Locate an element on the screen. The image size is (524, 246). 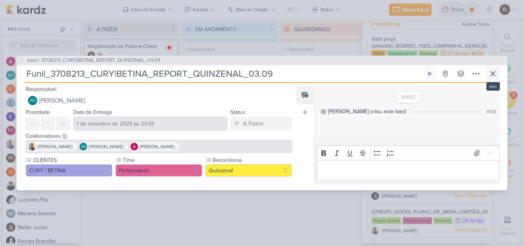
div: Colaboradores is located at coordinates (159, 136).